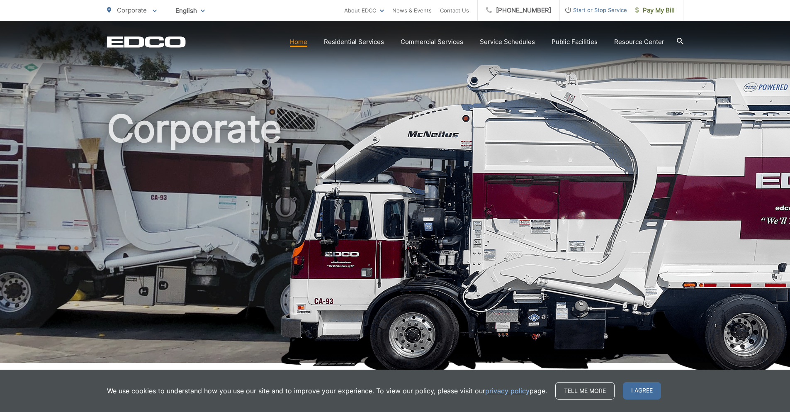  Describe the element at coordinates (507, 391) in the screenshot. I see `a: privacy policy` at that location.